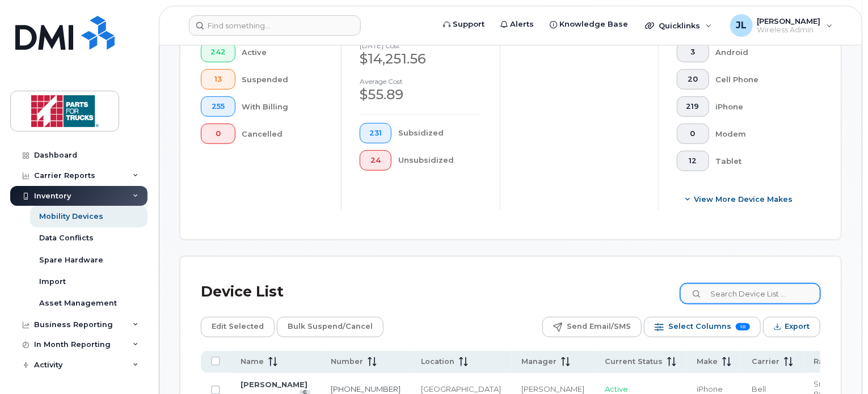 This screenshot has height=394, width=868. I want to click on div: Cell Phone, so click(759, 79).